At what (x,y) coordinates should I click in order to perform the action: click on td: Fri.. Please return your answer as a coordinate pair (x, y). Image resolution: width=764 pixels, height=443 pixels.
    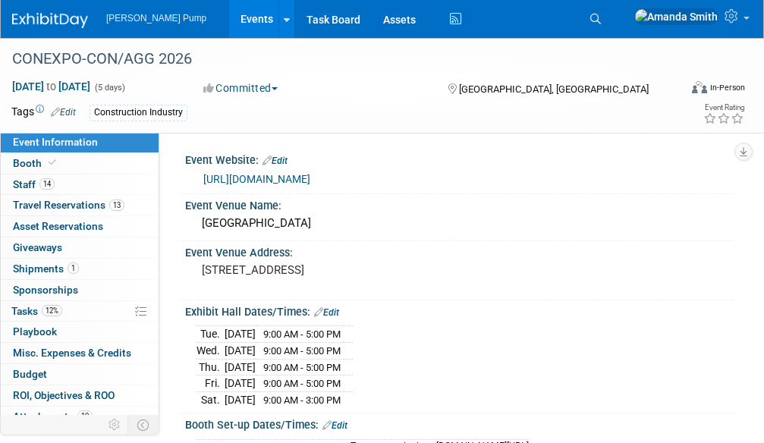
    Looking at the image, I should click on (210, 384).